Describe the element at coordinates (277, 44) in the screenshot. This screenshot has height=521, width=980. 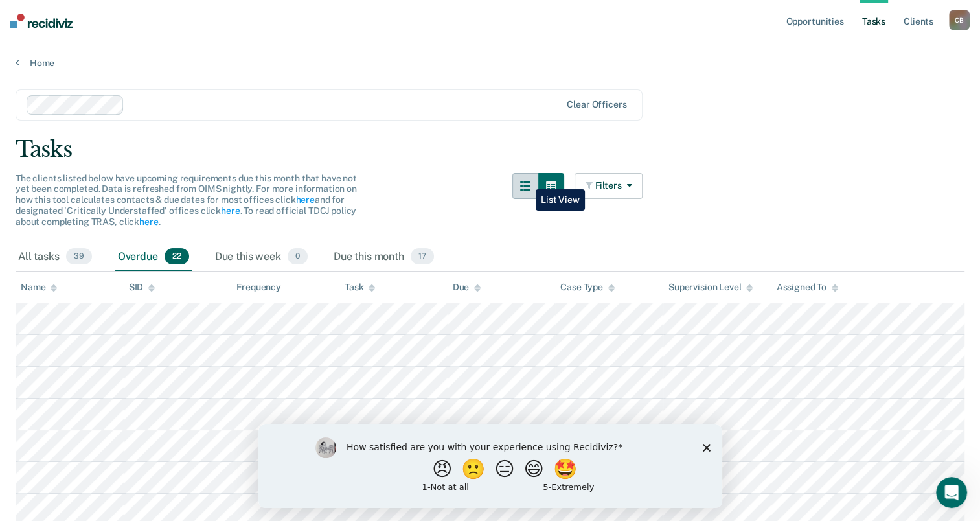
I see `button: 4` at that location.